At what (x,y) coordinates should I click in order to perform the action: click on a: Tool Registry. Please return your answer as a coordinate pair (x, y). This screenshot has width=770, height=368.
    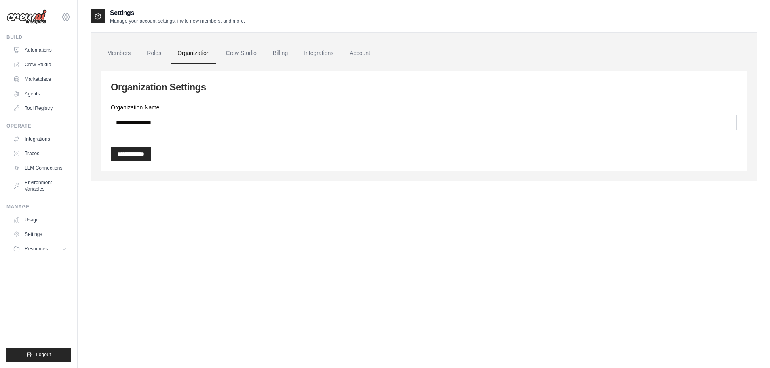
    Looking at the image, I should click on (40, 108).